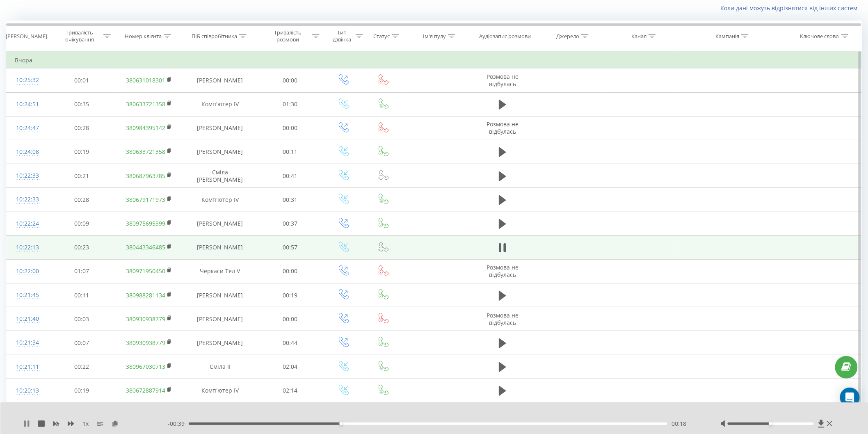 The width and height of the screenshot is (868, 434). Describe the element at coordinates (290, 199) in the screenshot. I see `td: 00:31` at that location.